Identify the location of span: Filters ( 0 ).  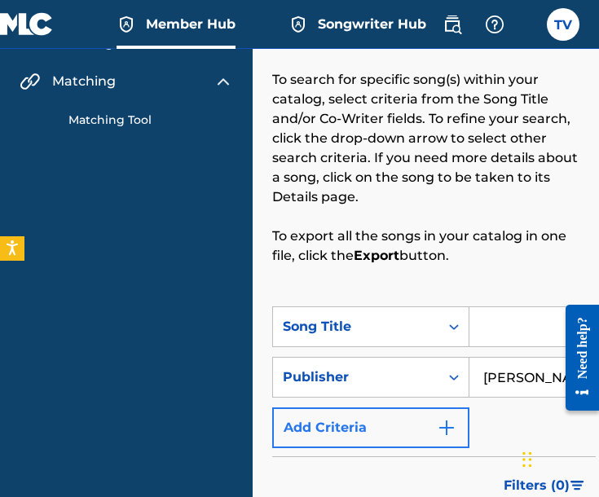
(536, 485).